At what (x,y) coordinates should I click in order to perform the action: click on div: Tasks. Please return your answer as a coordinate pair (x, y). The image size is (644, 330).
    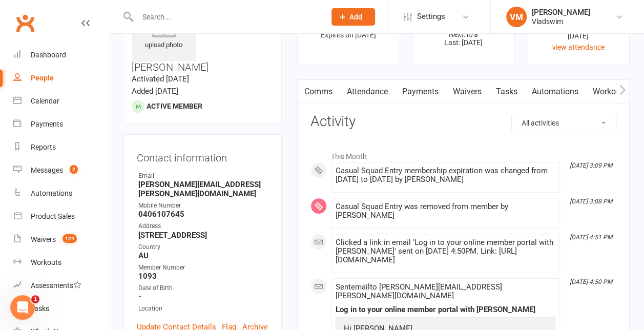
    Looking at the image, I should click on (40, 308).